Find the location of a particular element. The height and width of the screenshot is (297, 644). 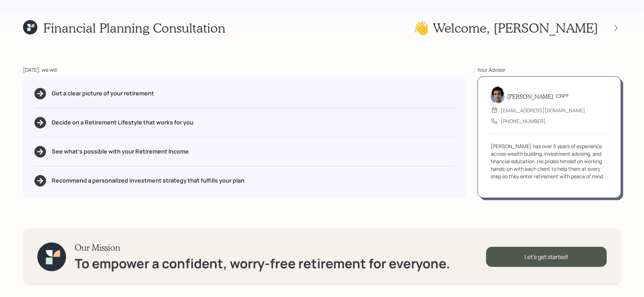

h5: Decide on a Retirement Lifestyle that works for you is located at coordinates (122, 122).